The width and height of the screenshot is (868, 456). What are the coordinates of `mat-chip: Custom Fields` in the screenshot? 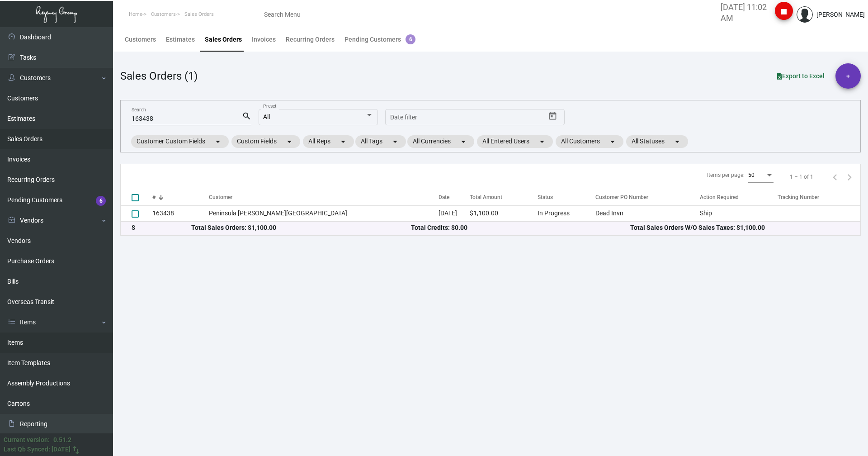 It's located at (266, 142).